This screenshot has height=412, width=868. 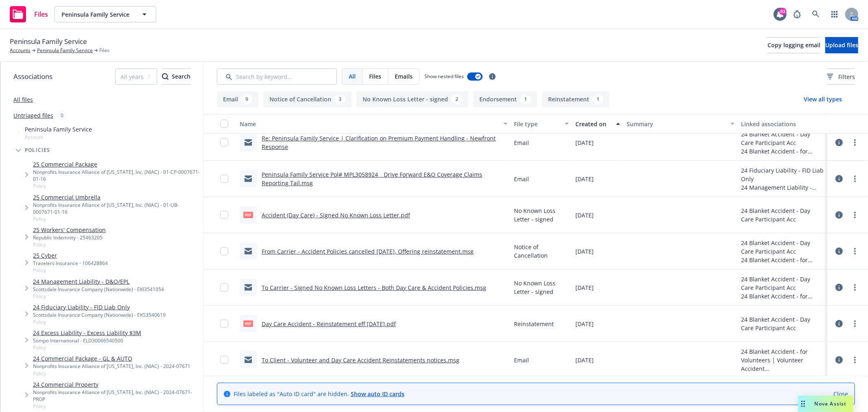 What do you see at coordinates (340, 100) in the screenshot?
I see `div: 3` at bounding box center [340, 100].